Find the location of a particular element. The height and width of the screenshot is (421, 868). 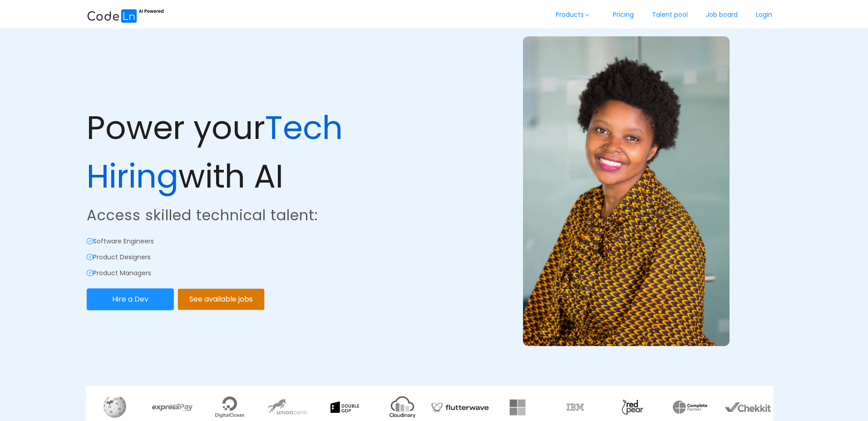

img: gdp.f5de0a9d.webp is located at coordinates (345, 407).